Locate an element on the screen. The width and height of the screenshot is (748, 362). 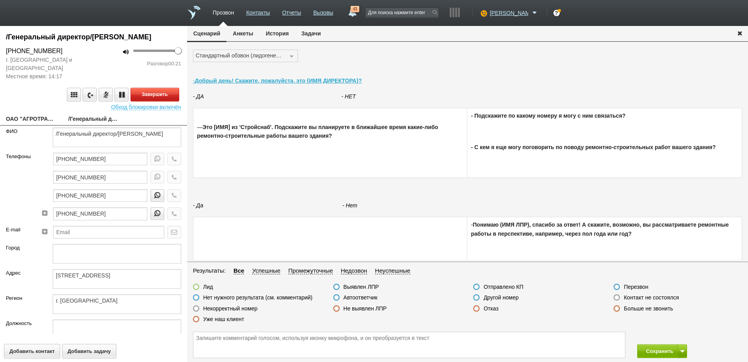
span: 00:21 is located at coordinates (175, 63).